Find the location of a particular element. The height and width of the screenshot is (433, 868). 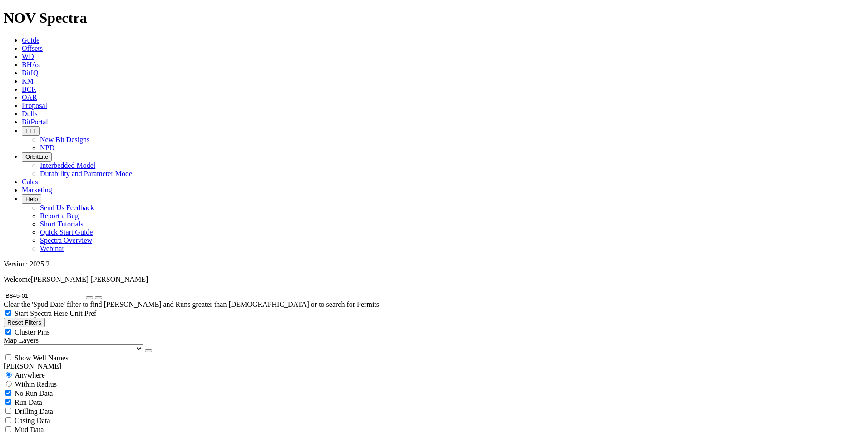

span: No Run Data is located at coordinates (33, 394).